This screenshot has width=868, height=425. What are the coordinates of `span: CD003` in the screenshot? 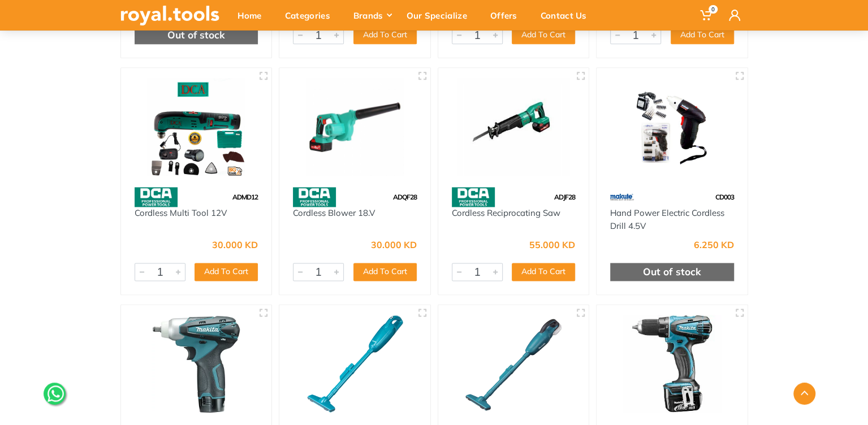 It's located at (724, 196).